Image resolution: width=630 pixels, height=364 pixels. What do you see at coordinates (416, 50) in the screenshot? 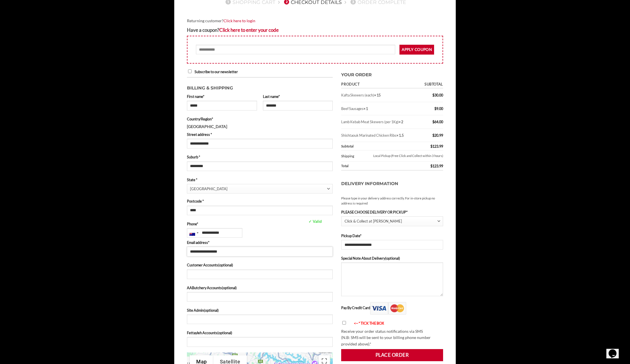
I see `button: Apply coupon` at bounding box center [416, 50].